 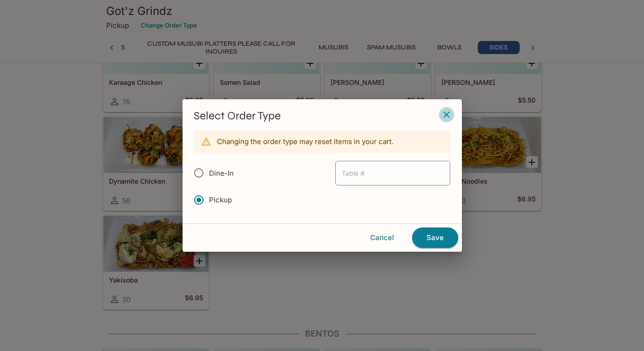 What do you see at coordinates (382, 237) in the screenshot?
I see `button: Cancel` at bounding box center [382, 237].